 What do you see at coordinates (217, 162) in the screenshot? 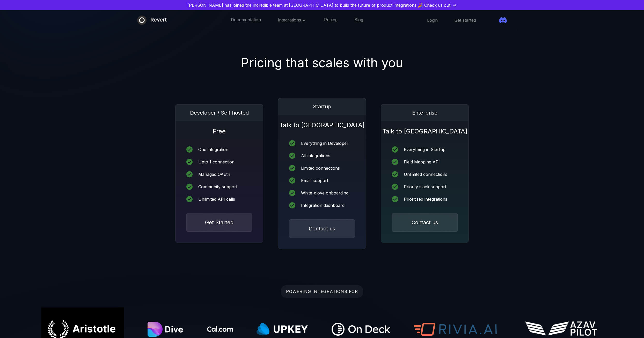
I see `div: Upto 1 connection` at bounding box center [217, 162].